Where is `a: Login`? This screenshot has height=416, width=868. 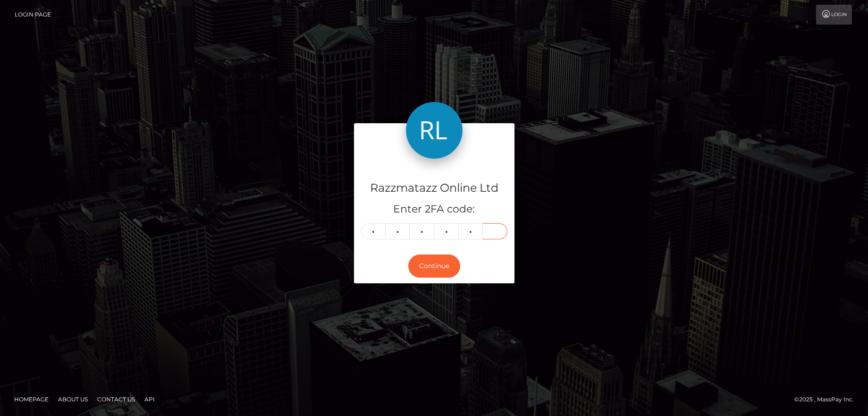
a: Login is located at coordinates (834, 14).